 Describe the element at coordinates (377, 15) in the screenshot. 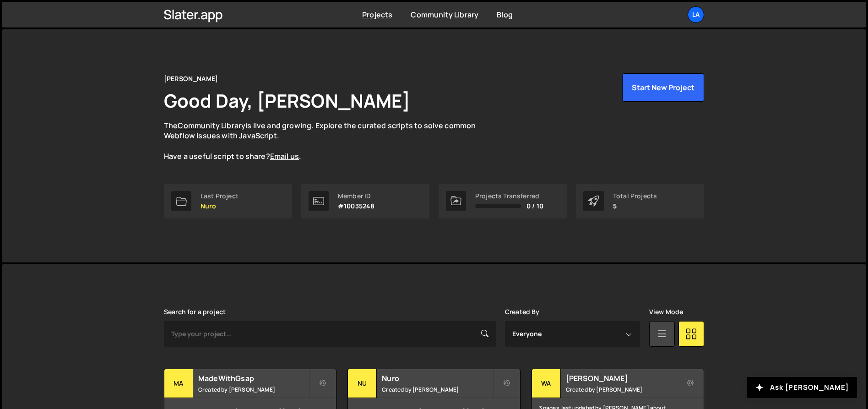

I see `a: Projects` at that location.